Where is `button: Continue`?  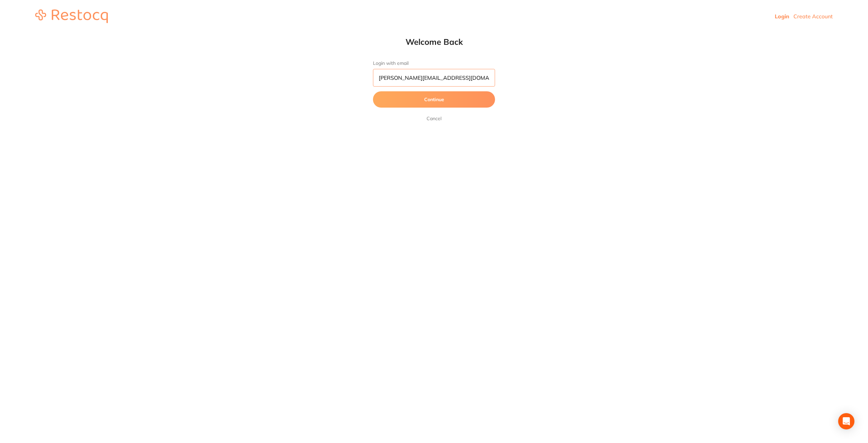
button: Continue is located at coordinates (434, 100).